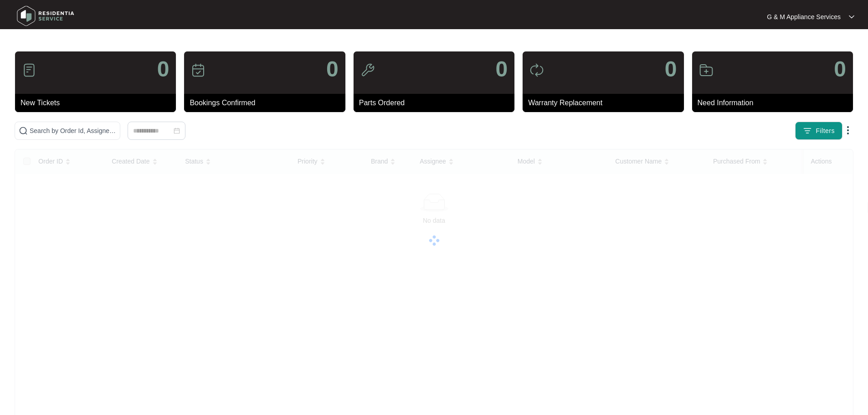 This screenshot has width=868, height=415. I want to click on p: Warranty Replacement, so click(605, 103).